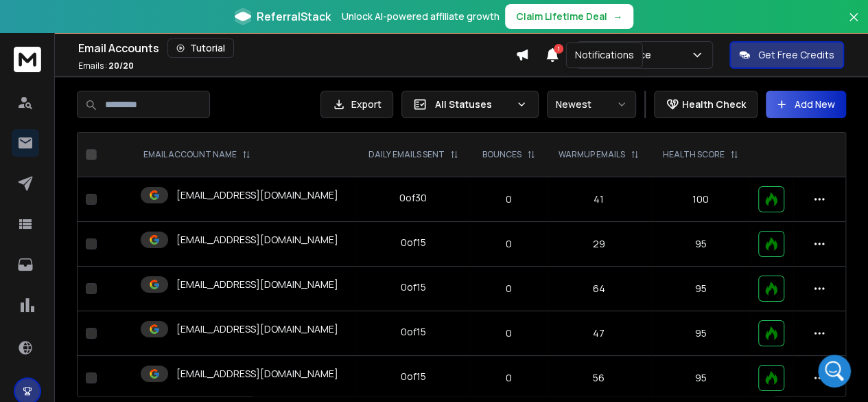 The width and height of the screenshot is (868, 402). What do you see at coordinates (118, 155) in the screenshot?
I see `div: Hey Ankit, thanks for reaching out.` at bounding box center [118, 155].